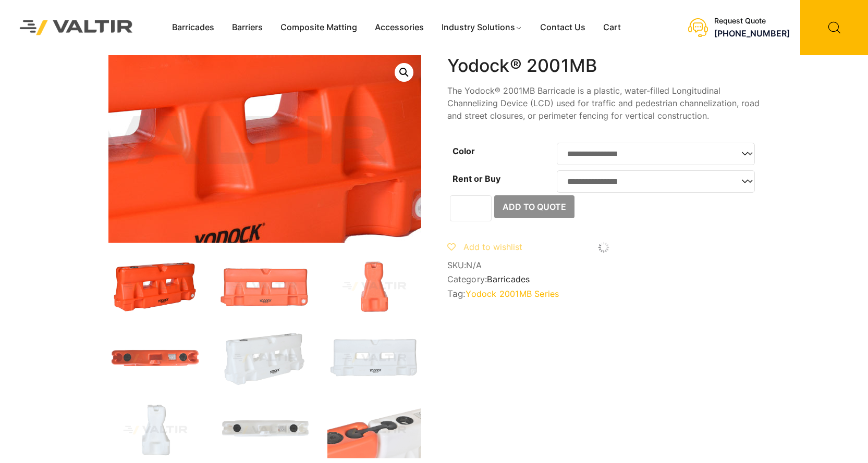 Image resolution: width=868 pixels, height=463 pixels. I want to click on img: 2001MB_Nat_Top.jpg, so click(265, 431).